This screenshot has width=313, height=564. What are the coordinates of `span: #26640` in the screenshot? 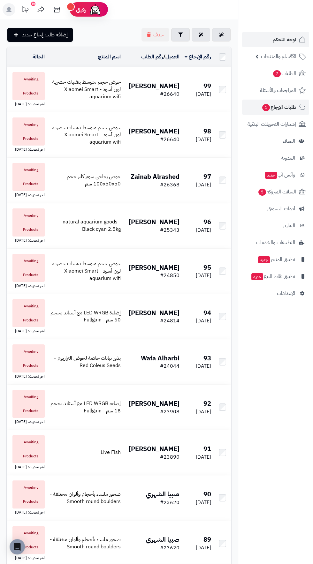 It's located at (169, 94).